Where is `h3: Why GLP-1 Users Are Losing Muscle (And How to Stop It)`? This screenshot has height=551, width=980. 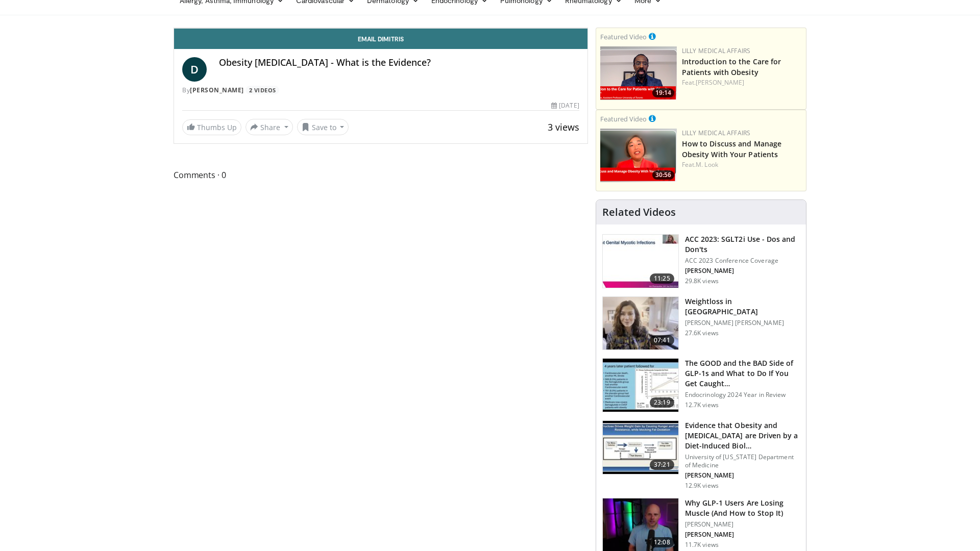
h3: Why GLP-1 Users Are Losing Muscle (And How to Stop It) is located at coordinates (742, 508).